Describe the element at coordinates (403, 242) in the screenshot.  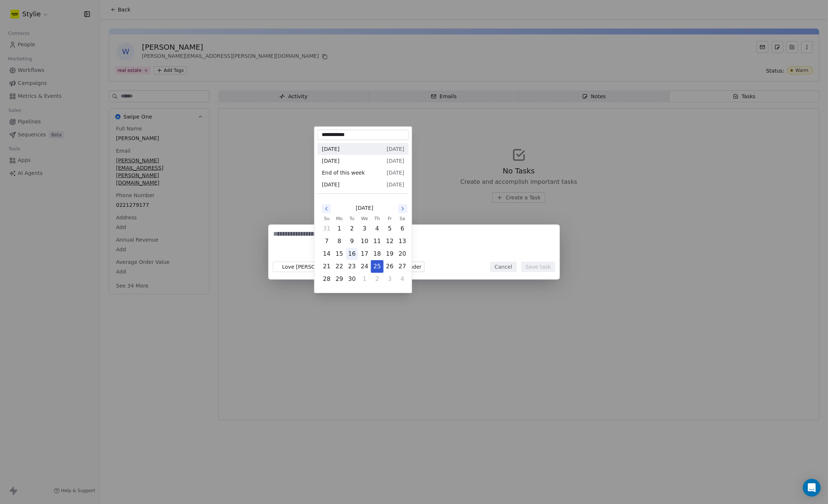
I see `button: Saturday, September 13th, 2025` at that location.